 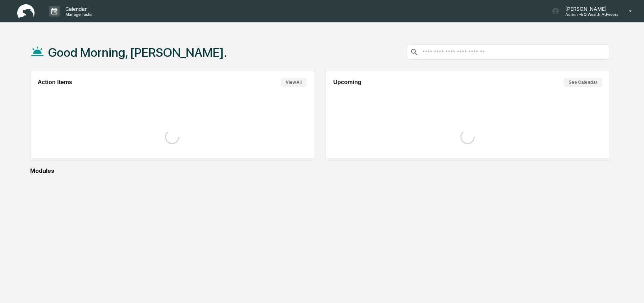 What do you see at coordinates (589, 15) in the screenshot?
I see `p: Admin • EQ Wealth Advisors` at bounding box center [589, 15].